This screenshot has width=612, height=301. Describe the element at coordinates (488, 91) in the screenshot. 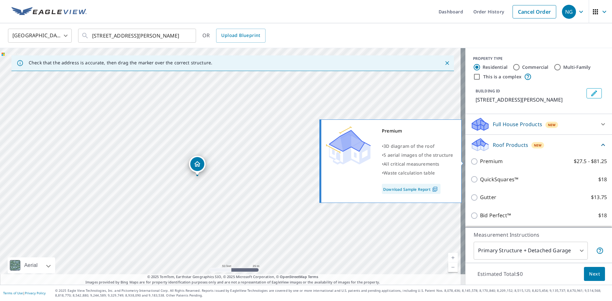

I see `p: BUILDING ID` at that location.